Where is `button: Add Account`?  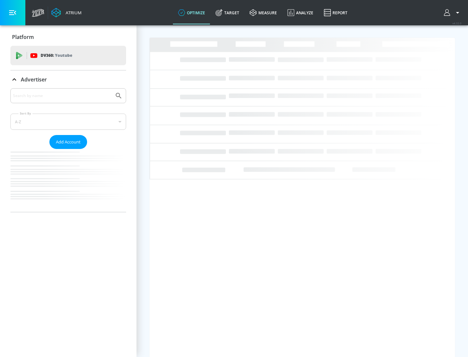
button: Add Account is located at coordinates (68, 142).